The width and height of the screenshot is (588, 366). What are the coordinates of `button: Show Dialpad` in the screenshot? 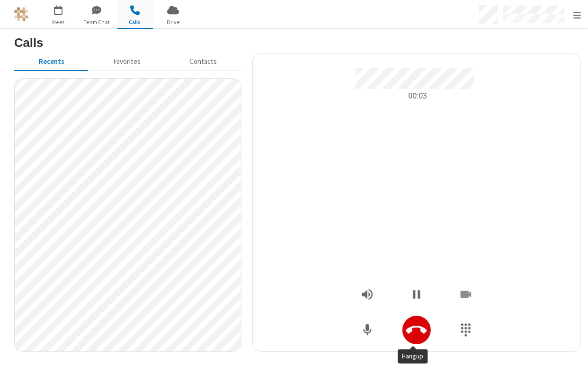 It's located at (466, 330).